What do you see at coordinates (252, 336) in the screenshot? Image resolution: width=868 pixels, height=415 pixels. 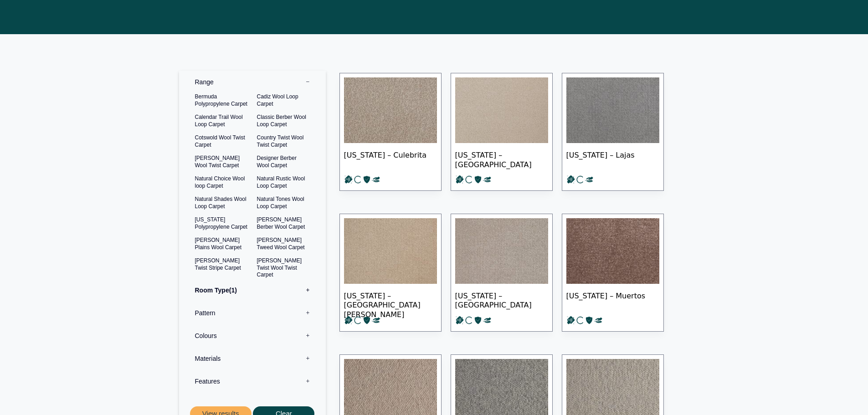 I see `label: Colours` at bounding box center [252, 336].